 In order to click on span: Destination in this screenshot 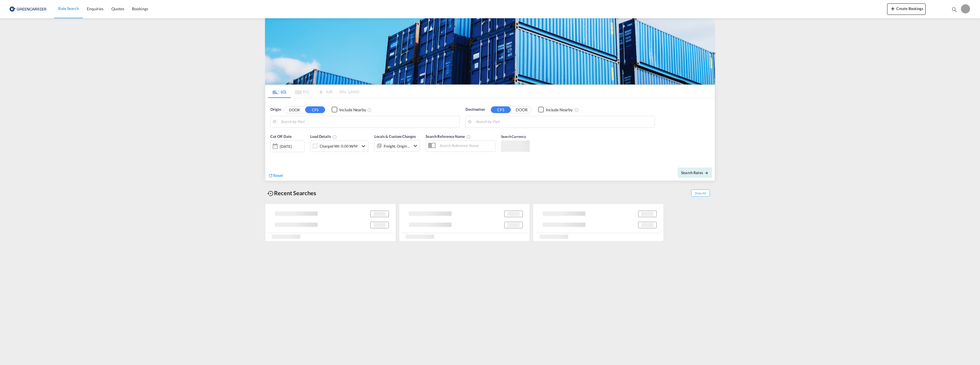, I will do `click(475, 110)`.